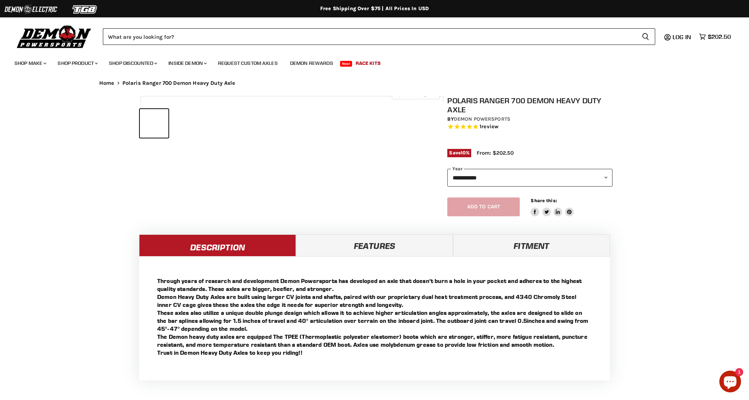  I want to click on a: Inside Demon, so click(187, 63).